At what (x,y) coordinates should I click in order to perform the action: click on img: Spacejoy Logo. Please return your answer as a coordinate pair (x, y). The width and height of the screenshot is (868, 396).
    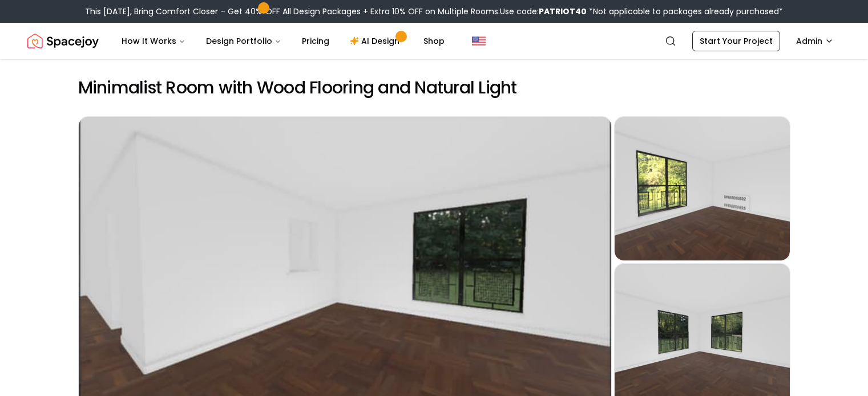
    Looking at the image, I should click on (62, 41).